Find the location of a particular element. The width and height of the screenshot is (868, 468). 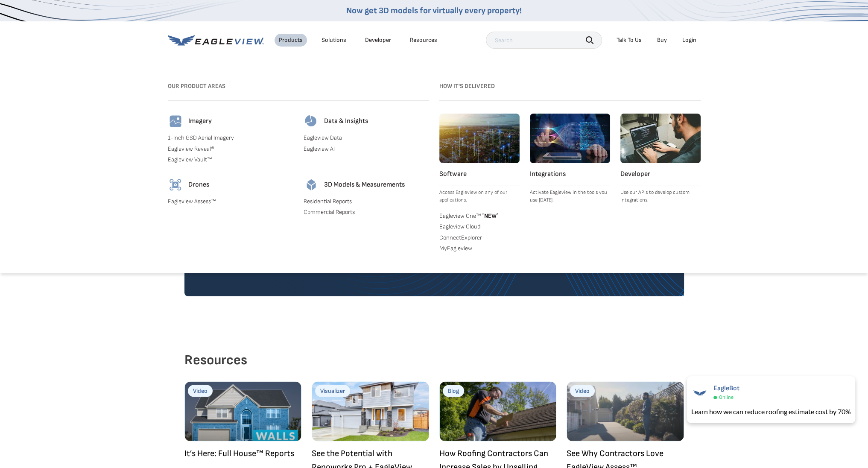

img: developer.webp is located at coordinates (661, 138).